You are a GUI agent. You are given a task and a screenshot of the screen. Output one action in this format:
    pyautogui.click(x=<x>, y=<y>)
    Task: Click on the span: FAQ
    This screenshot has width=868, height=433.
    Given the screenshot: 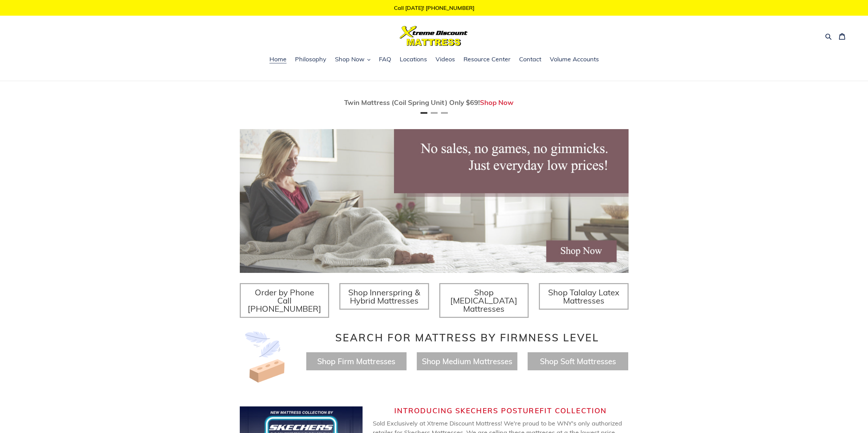 What is the action you would take?
    pyautogui.click(x=385, y=59)
    